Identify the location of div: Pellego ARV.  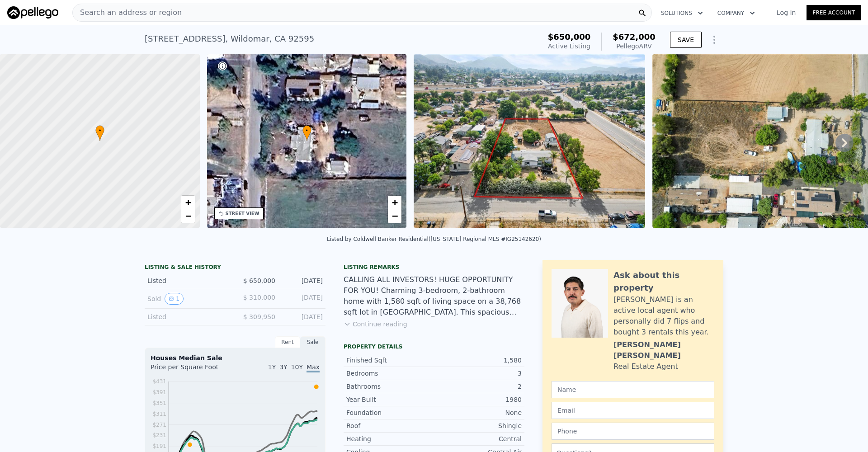
(634, 46).